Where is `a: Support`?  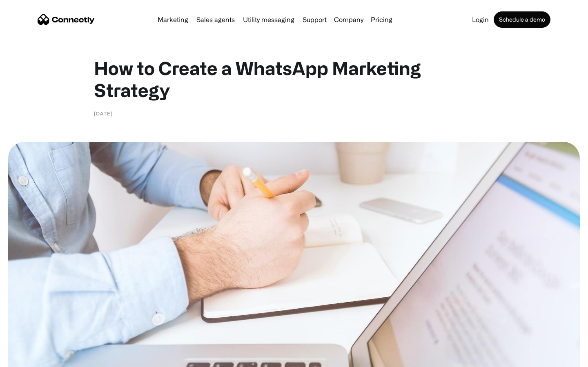
a: Support is located at coordinates (314, 19).